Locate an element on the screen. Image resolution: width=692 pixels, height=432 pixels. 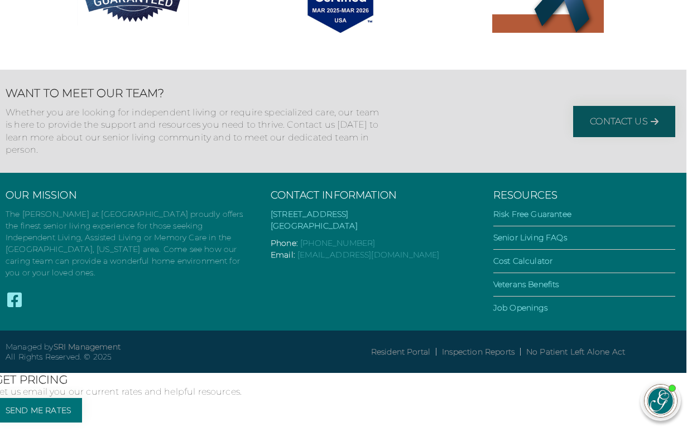
a: Cost Calculator is located at coordinates (523, 261).